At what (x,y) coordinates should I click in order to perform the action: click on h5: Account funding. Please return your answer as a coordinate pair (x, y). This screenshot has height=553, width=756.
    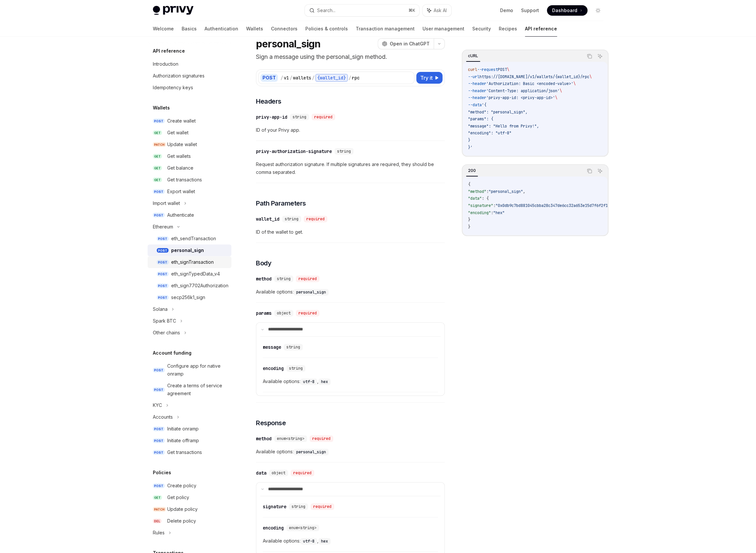
    Looking at the image, I should click on (172, 353).